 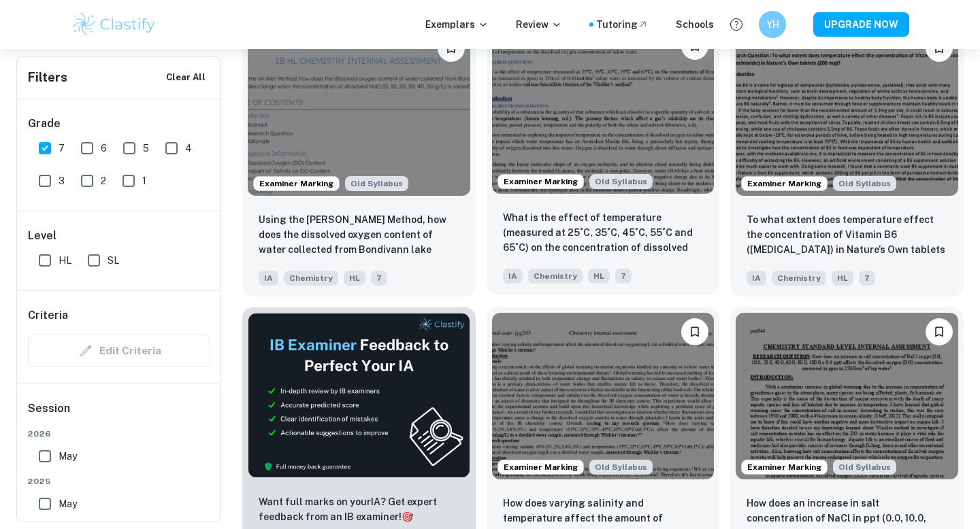 What do you see at coordinates (539, 24) in the screenshot?
I see `p: Review` at bounding box center [539, 24].